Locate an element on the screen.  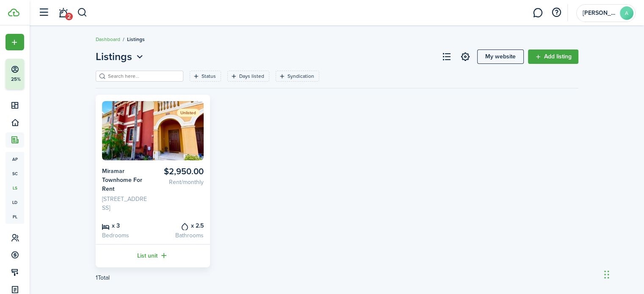
button: Listings is located at coordinates (120, 56).